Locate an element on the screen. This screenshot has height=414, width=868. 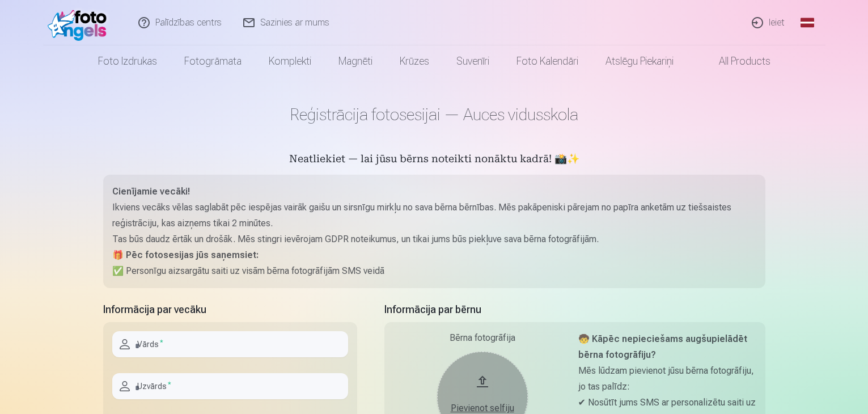
strong: 🧒 Kāpēc nepieciešams augšupielādēt bērna fotogrāfiju? is located at coordinates (663, 347).